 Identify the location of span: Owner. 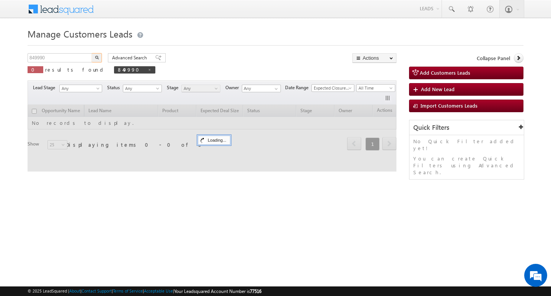
(233, 88).